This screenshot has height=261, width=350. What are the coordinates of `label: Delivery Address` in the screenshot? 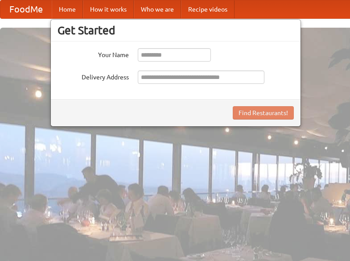 It's located at (93, 76).